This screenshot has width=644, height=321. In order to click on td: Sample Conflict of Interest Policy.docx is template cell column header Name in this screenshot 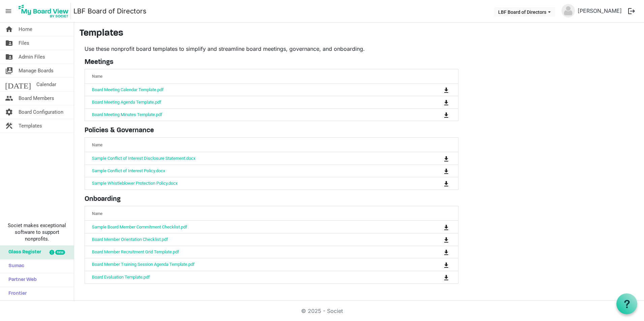, I will do `click(250, 171)`.